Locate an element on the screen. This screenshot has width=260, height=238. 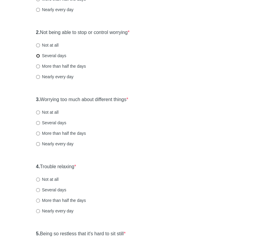
strong: 2. is located at coordinates (38, 32).